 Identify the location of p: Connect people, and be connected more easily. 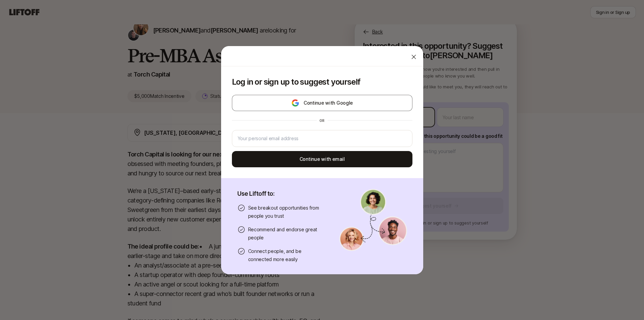
(286, 256).